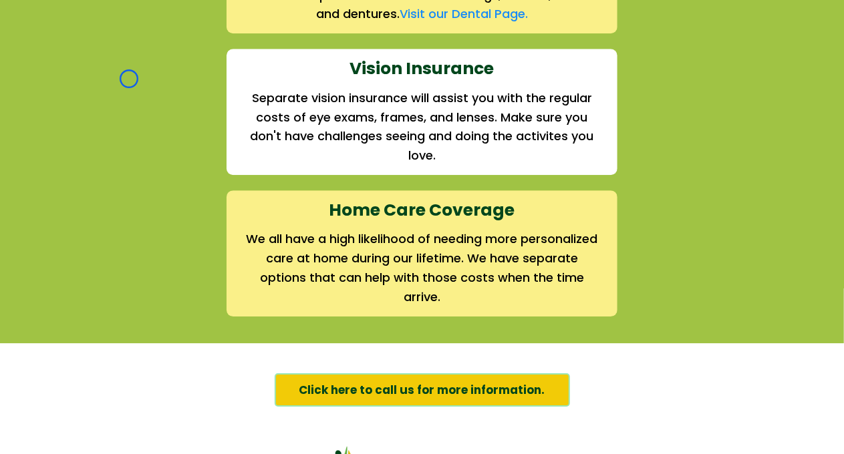 The width and height of the screenshot is (844, 454). What do you see at coordinates (422, 390) in the screenshot?
I see `span: Click here to call us for more information.` at bounding box center [422, 390].